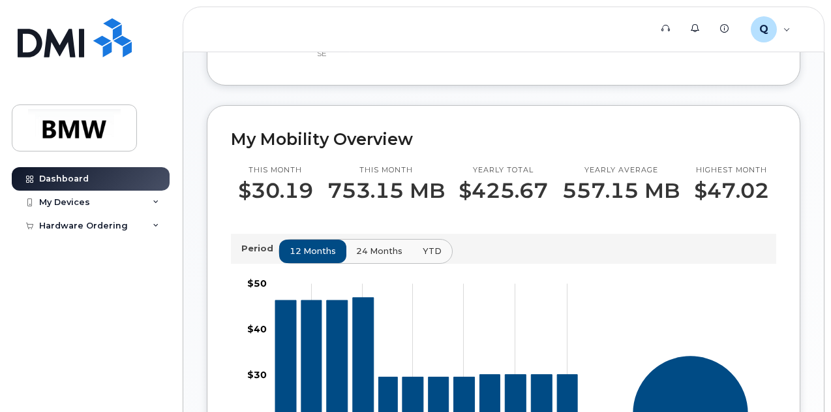 Image resolution: width=831 pixels, height=412 pixels. Describe the element at coordinates (275, 190) in the screenshot. I see `p: $30.19` at that location.